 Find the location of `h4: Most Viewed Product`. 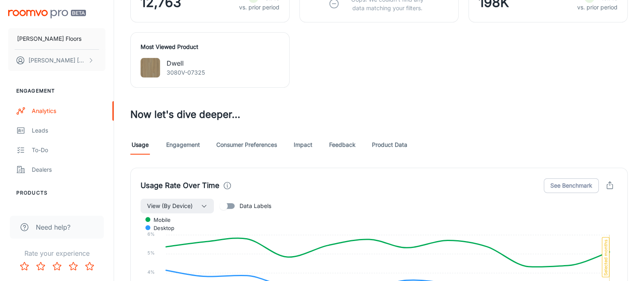

h4: Most Viewed Product is located at coordinates (210, 47).